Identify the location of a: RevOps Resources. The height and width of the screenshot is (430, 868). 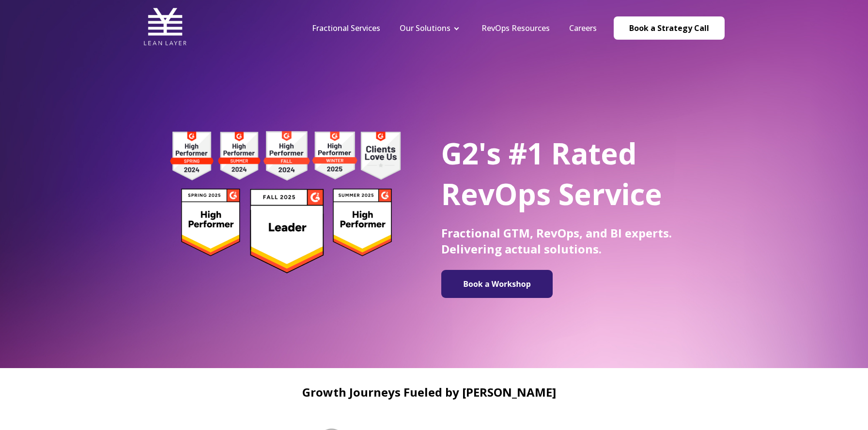
(515, 28).